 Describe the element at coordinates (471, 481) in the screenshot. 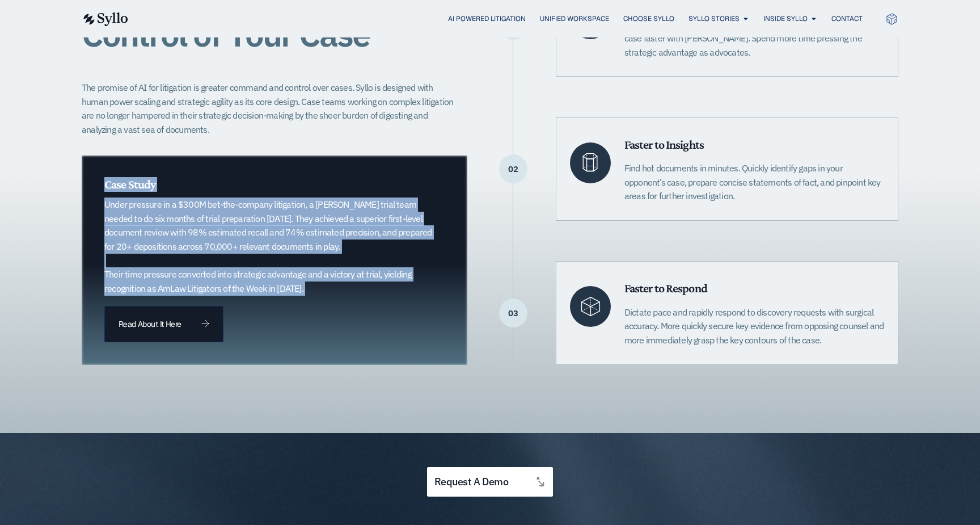

I see `span: request a demo` at that location.